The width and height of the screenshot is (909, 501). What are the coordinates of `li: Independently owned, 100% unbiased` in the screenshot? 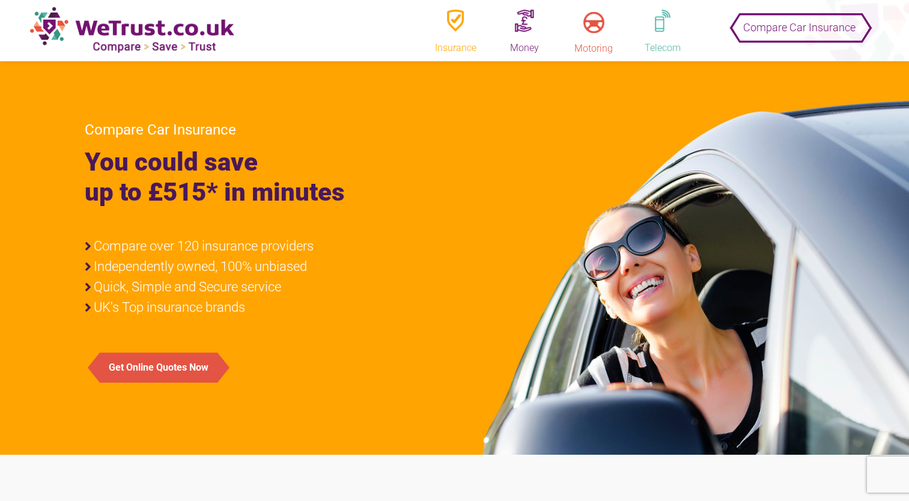 It's located at (265, 267).